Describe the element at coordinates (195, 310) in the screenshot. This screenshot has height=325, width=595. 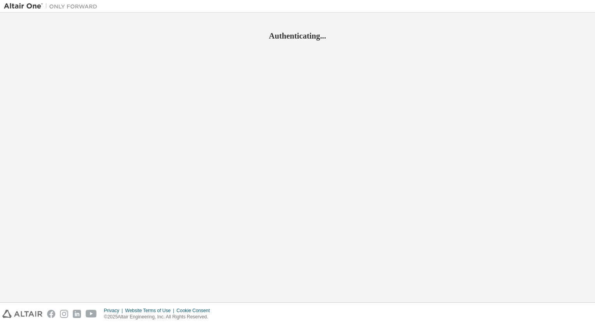
I see `div: Cookie Consent` at that location.